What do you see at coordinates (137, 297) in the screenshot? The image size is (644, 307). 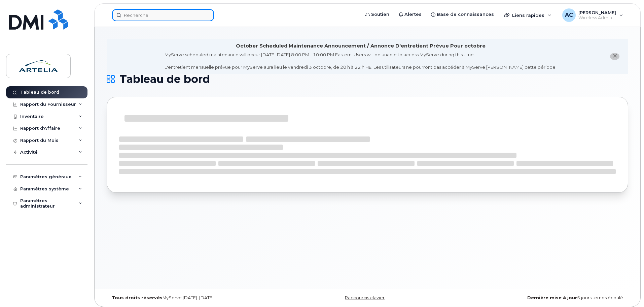 I see `strong: Tous droits réservés` at bounding box center [137, 297].